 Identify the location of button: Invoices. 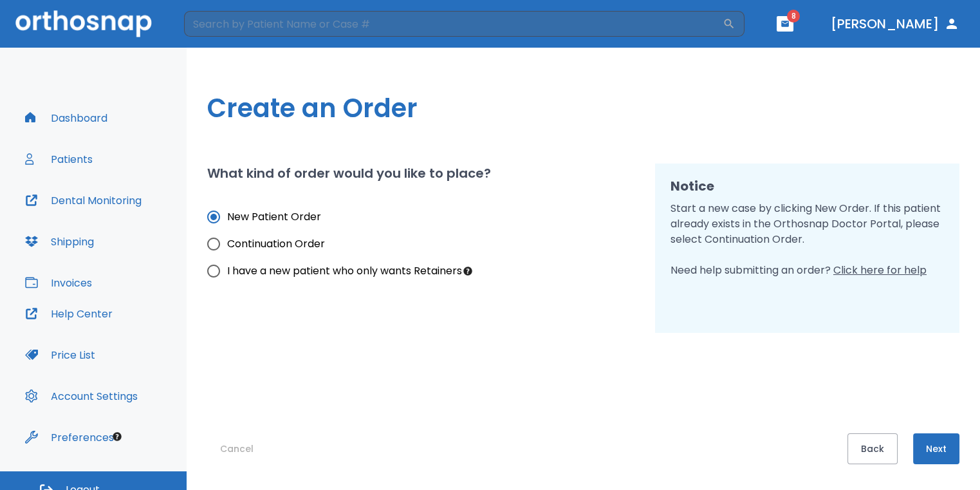
(59, 283).